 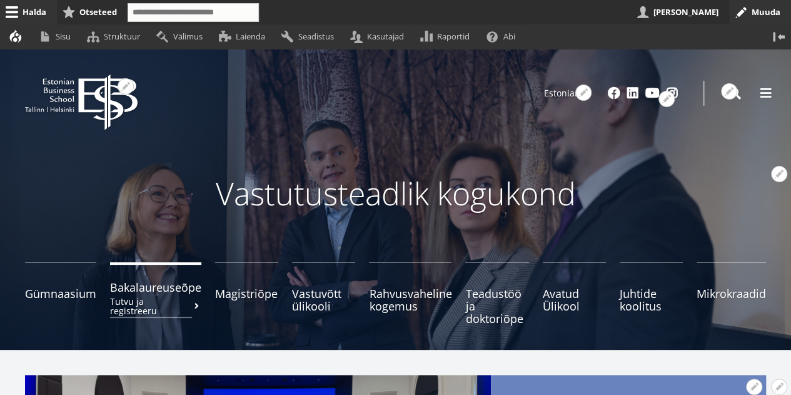 What do you see at coordinates (245, 36) in the screenshot?
I see `a: Laienda` at bounding box center [245, 36].